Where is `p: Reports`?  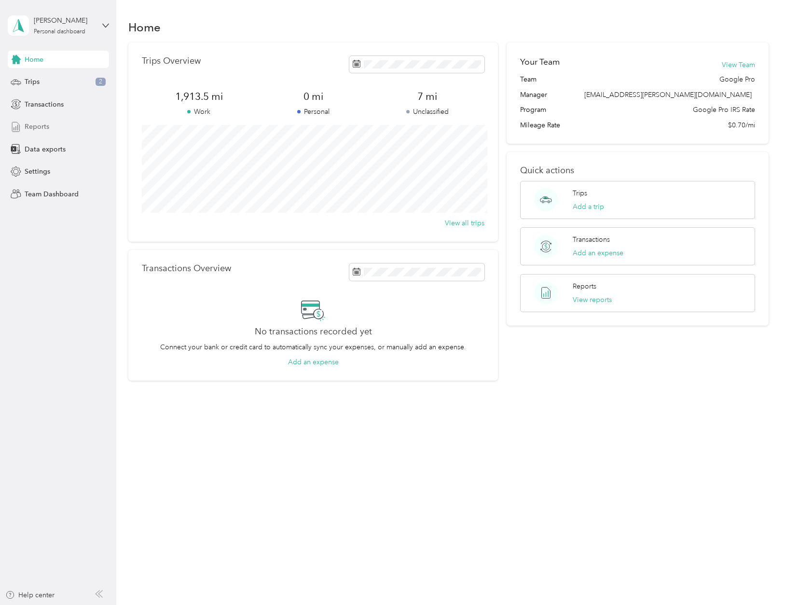
p: Reports is located at coordinates (584, 286).